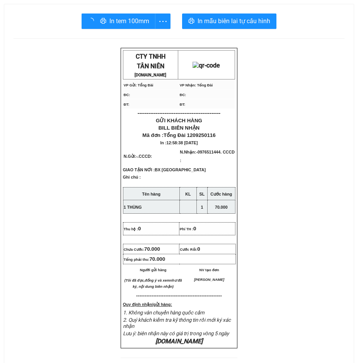 The width and height of the screenshot is (358, 363). I want to click on strong: KL, so click(188, 194).